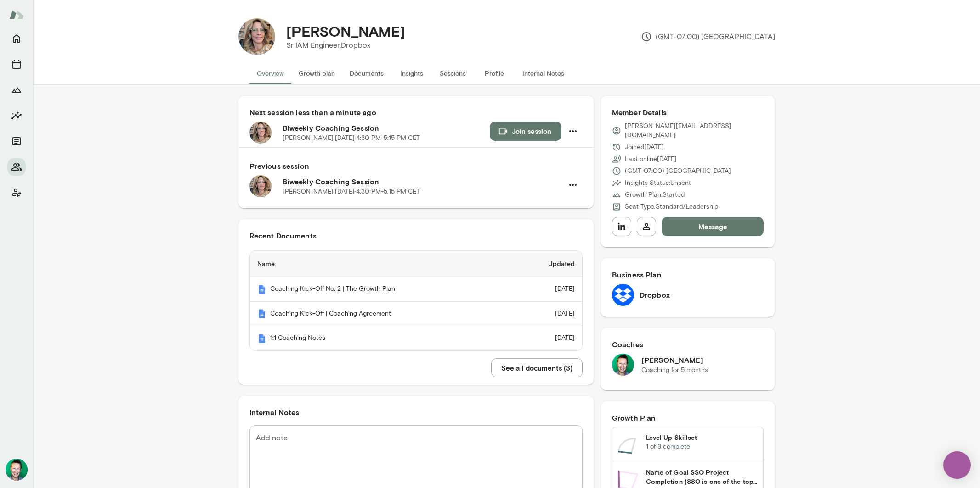  I want to click on th: Coaching Kick-Off No. 2 | The Growth Plan, so click(380, 290).